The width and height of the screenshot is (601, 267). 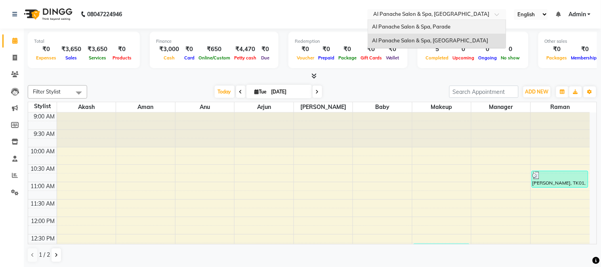 What do you see at coordinates (537, 92) in the screenshot?
I see `span: ADD NEW` at bounding box center [537, 92].